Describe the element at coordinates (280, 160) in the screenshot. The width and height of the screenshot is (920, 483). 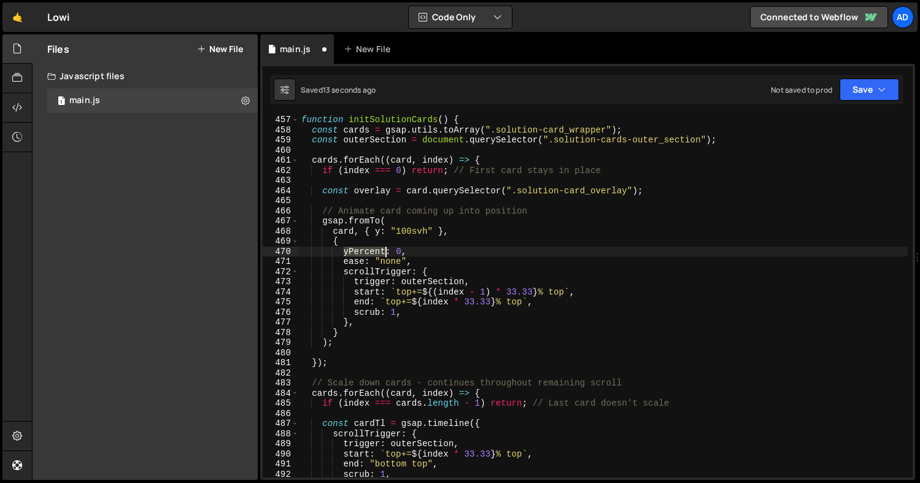
I see `div: 461` at that location.